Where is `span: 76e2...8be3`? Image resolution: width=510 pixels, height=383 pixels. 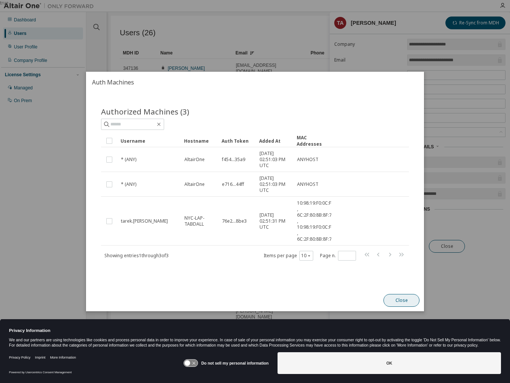 span: 76e2...8be3 is located at coordinates (234, 221).